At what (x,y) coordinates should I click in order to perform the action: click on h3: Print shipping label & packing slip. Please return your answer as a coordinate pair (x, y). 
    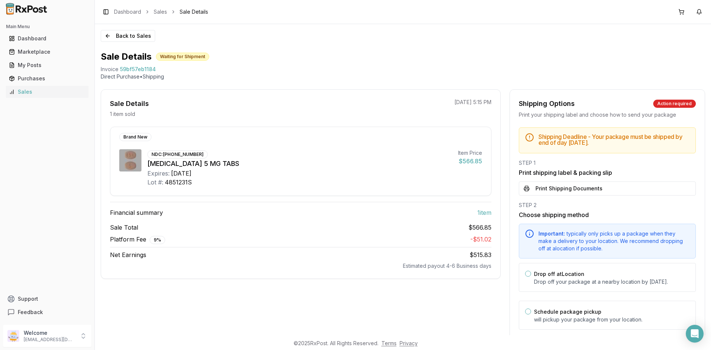
    Looking at the image, I should click on (607, 172).